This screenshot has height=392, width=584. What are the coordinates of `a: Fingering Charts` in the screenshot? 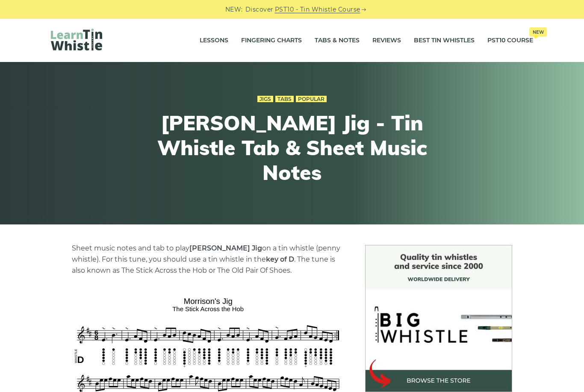 It's located at (271, 40).